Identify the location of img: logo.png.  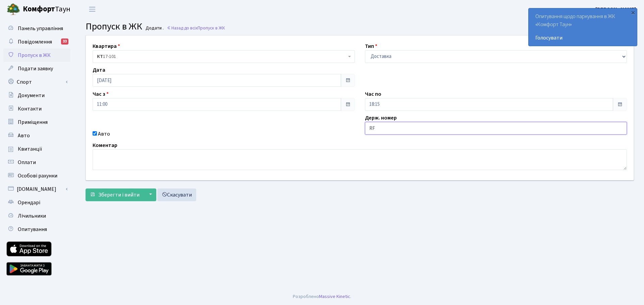
(13, 9).